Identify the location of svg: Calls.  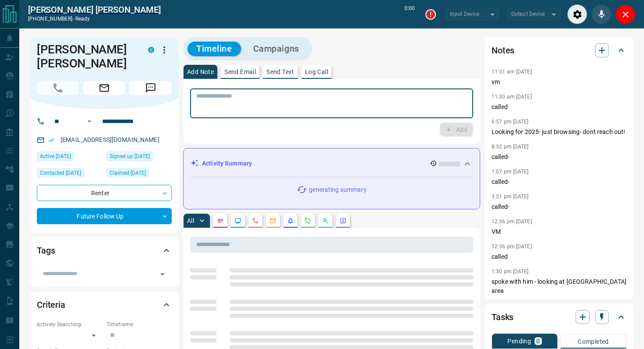
(256, 220).